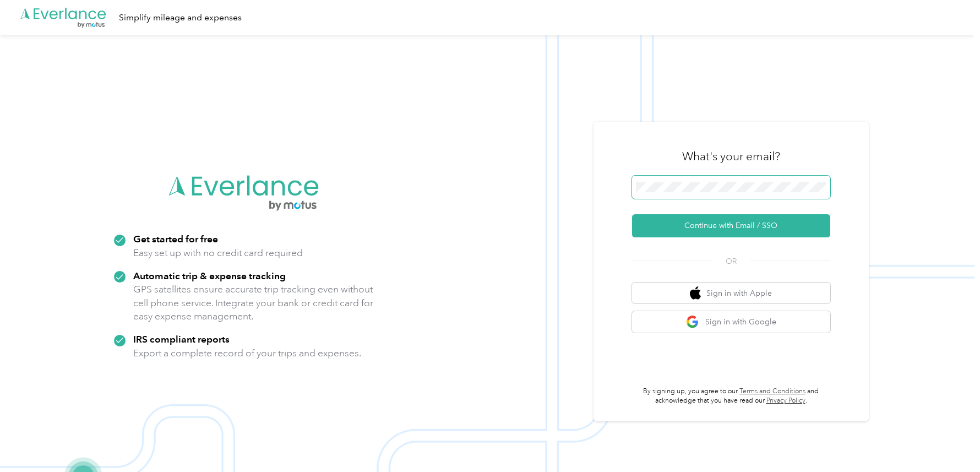 Image resolution: width=980 pixels, height=472 pixels. What do you see at coordinates (695, 293) in the screenshot?
I see `img: apple logo` at bounding box center [695, 293].